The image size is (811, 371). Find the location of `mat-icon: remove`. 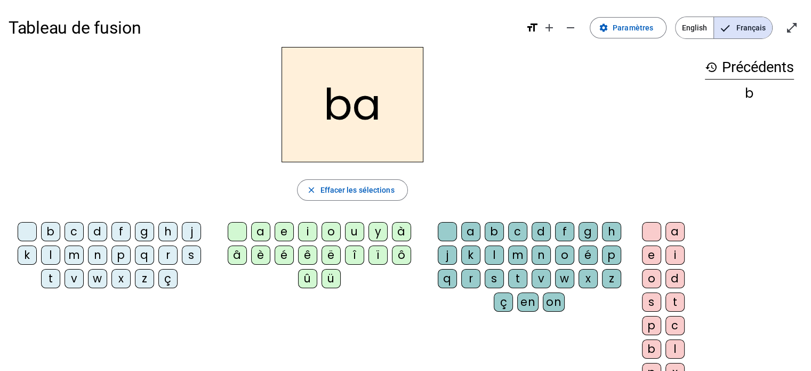

mat-icon: remove is located at coordinates (571, 28).